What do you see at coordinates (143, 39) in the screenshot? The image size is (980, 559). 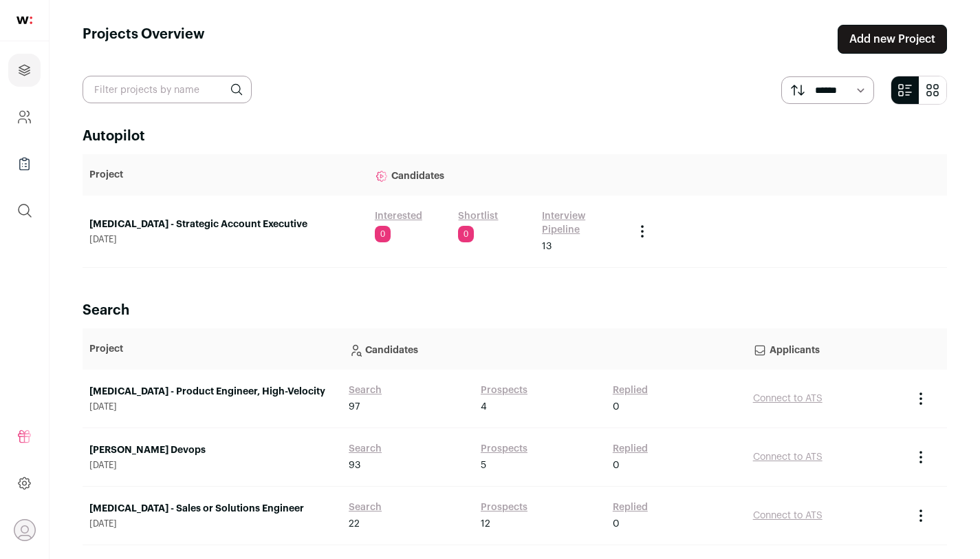 I see `h1: Projects Overview` at bounding box center [143, 39].